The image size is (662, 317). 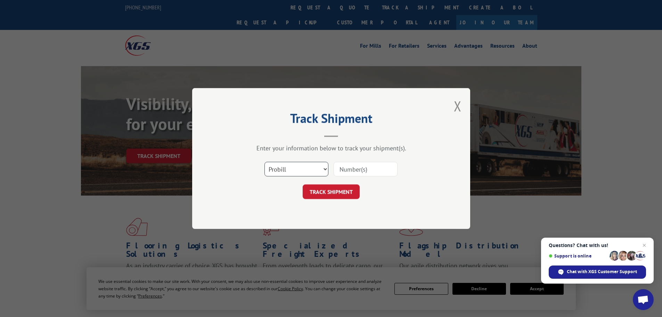 What do you see at coordinates (331, 192) in the screenshot?
I see `button: TRACK SHIPMENT` at bounding box center [331, 192].